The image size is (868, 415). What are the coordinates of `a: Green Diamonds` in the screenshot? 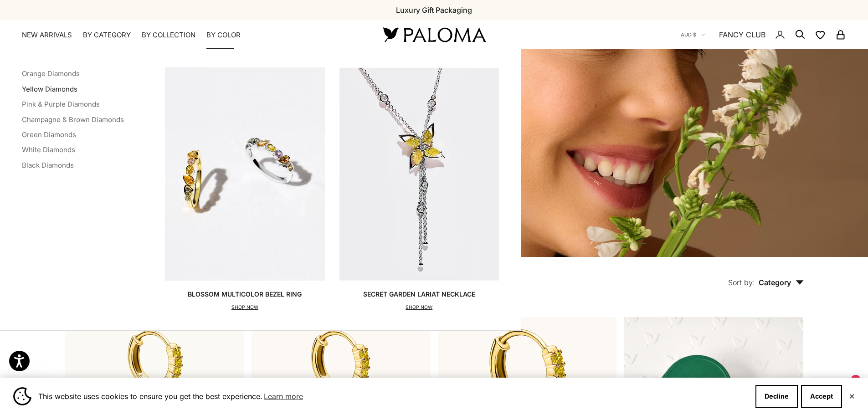 It's located at (49, 135).